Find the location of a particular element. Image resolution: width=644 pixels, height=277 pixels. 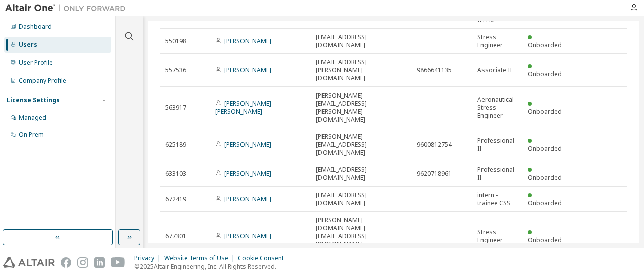

div: Dashboard is located at coordinates (35, 27).